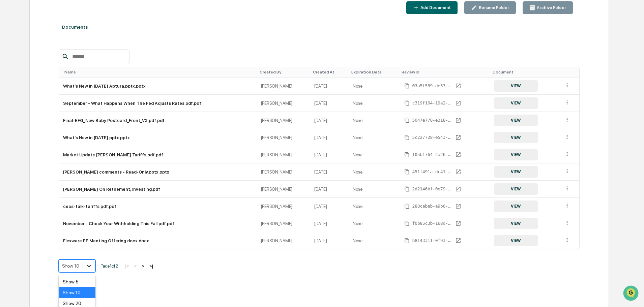 The width and height of the screenshot is (644, 307). I want to click on td: Final-EFG_New Baby Postcard_Front_V3.pdf.pdf, so click(158, 120).